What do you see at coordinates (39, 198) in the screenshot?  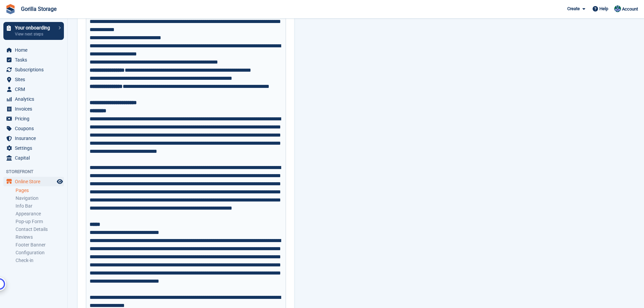 I see `a: Navigation` at bounding box center [39, 198].